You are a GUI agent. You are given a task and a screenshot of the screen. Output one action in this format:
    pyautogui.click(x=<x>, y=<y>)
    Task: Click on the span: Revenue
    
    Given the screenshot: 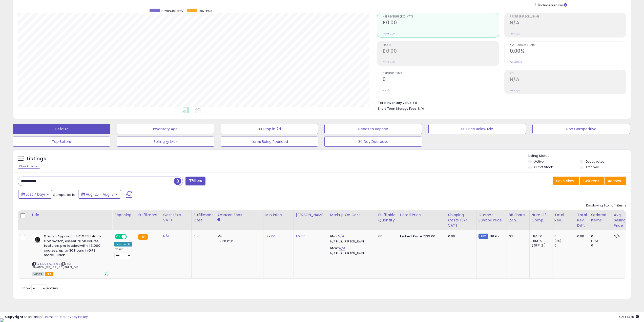 What is the action you would take?
    pyautogui.click(x=206, y=11)
    